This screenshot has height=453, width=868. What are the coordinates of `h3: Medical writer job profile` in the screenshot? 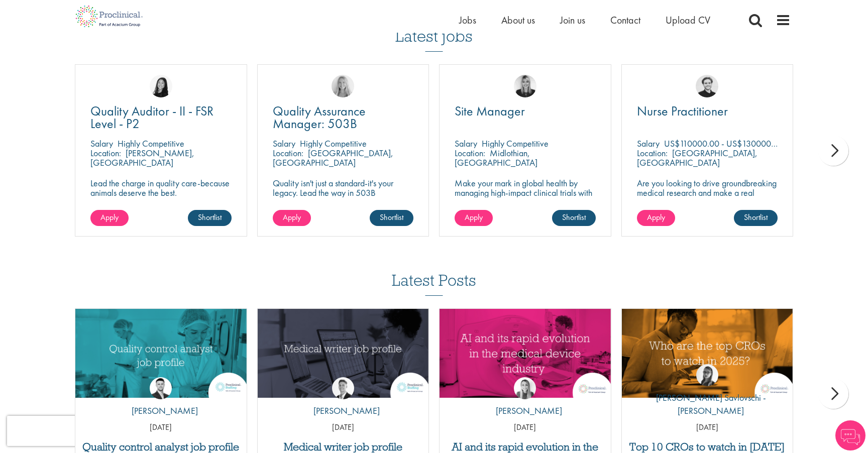 It's located at (343, 447).